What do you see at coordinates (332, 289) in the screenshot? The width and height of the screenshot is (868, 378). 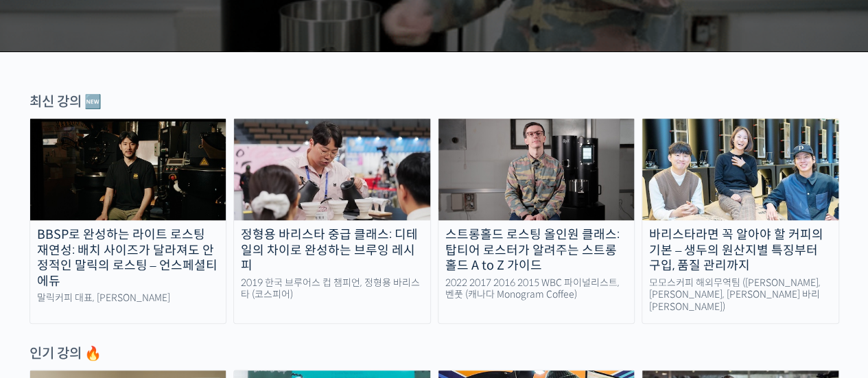 I see `div: 2019 한국 브루어스 컵 챔피언, 정형용 바리스타 (코스피어)` at bounding box center [332, 289].